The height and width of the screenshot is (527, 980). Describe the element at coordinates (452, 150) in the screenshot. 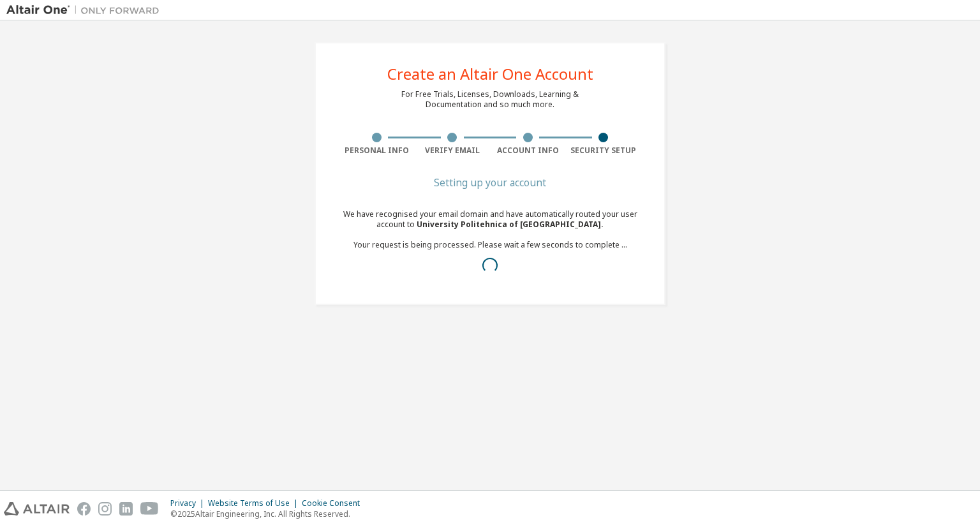

I see `div: Verify Email` at that location.